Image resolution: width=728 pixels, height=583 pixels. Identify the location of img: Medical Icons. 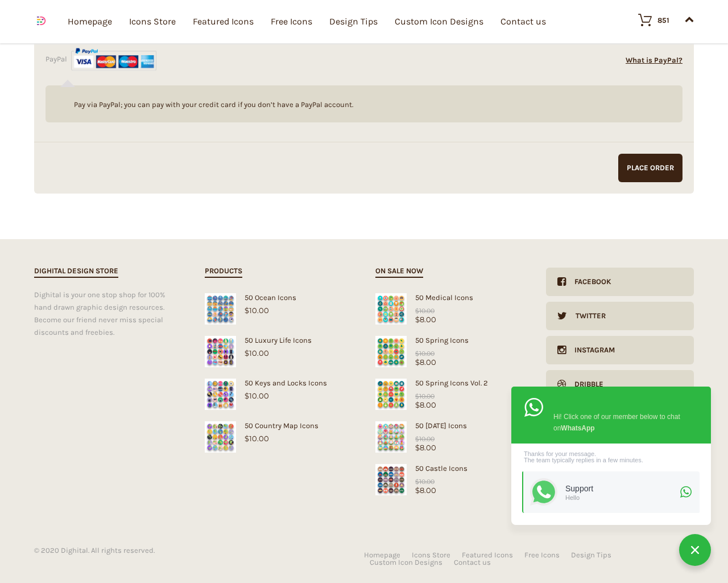
(391, 309).